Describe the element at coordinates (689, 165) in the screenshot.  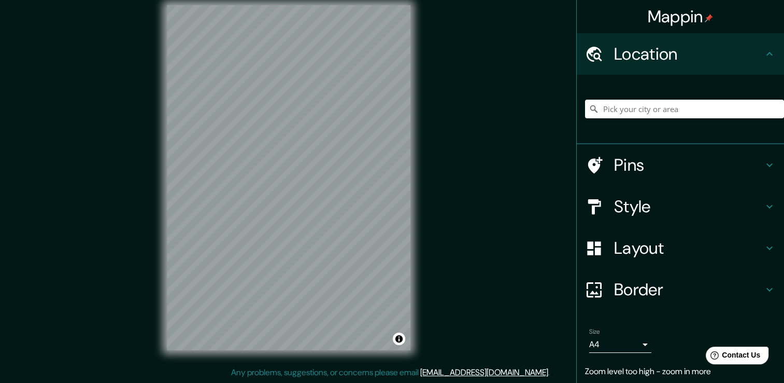
I see `h4: Pins` at that location.